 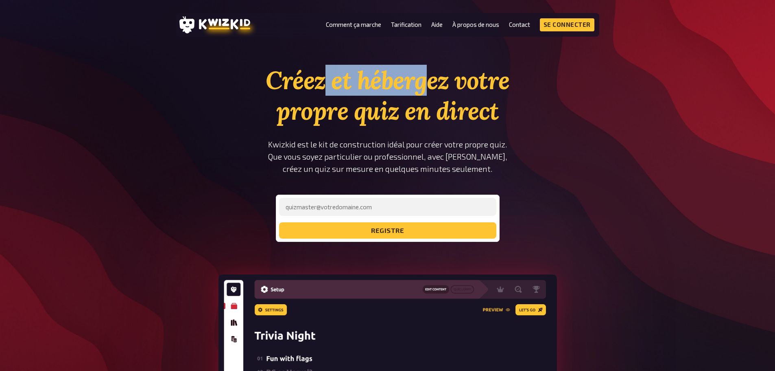 What do you see at coordinates (387, 156) in the screenshot?
I see `font: Kwizkid est le kit de construction idéal pour créer votre propre quiz. Que vous soyez particulier...` at bounding box center [387, 156].